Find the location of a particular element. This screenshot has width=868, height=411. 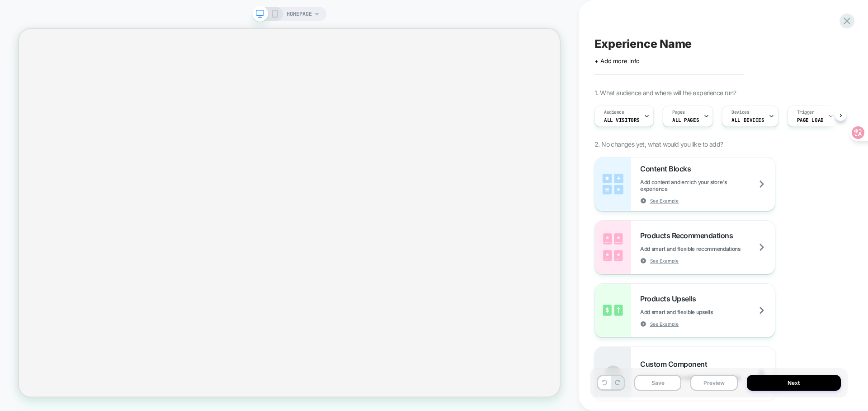

span: Pages is located at coordinates (679, 112).